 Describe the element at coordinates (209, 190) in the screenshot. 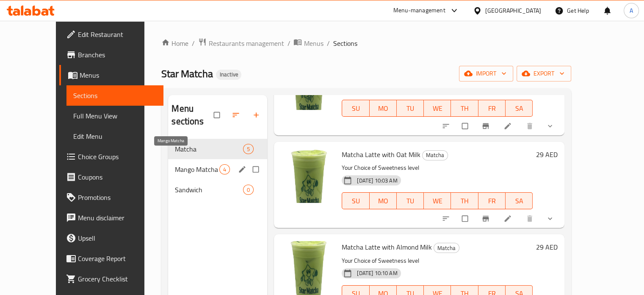

I see `div: Sandwich` at that location.